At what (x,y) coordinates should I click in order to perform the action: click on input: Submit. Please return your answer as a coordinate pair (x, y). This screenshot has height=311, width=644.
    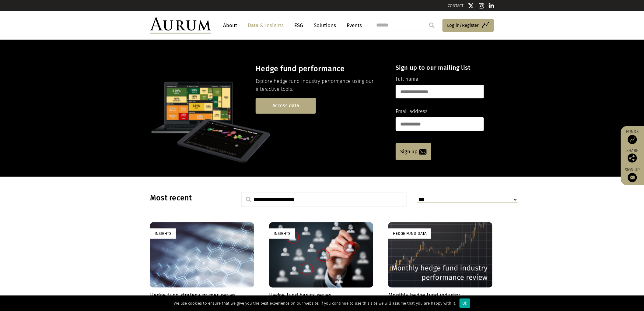
    Looking at the image, I should click on (432, 25).